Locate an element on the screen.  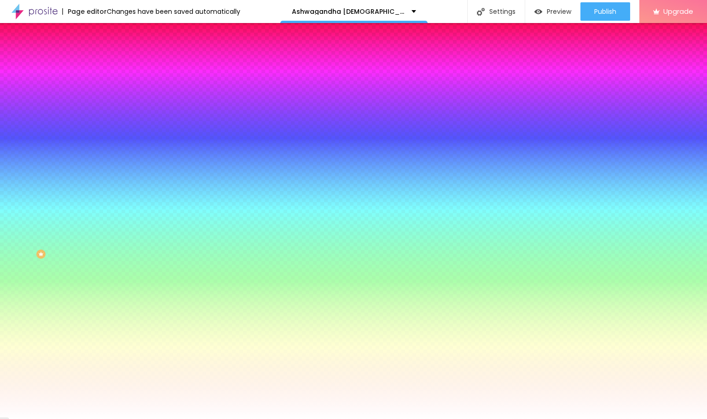
span: Publish is located at coordinates (605, 12).